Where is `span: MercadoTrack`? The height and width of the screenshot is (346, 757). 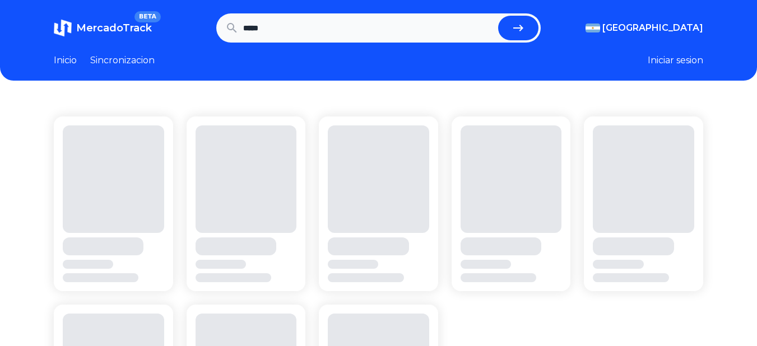 span: MercadoTrack is located at coordinates (114, 28).